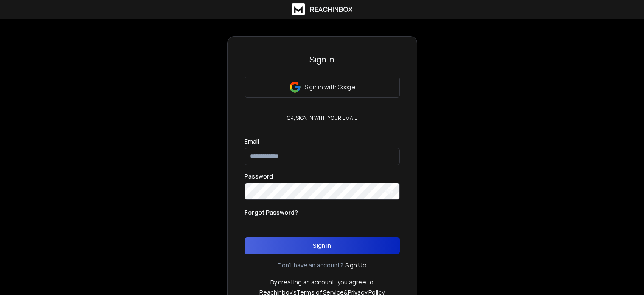  I want to click on p: By creating an account, you agree to, so click(322, 282).